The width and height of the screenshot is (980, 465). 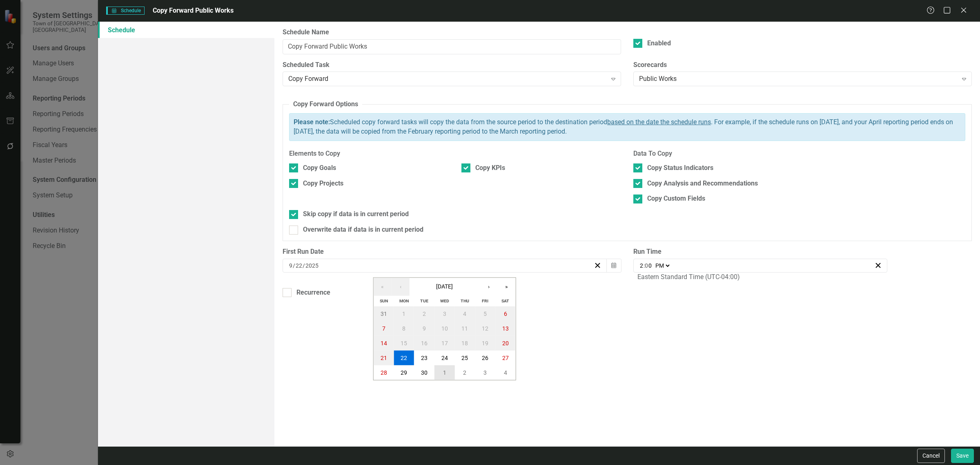 I want to click on strong: Please note:, so click(x=311, y=121).